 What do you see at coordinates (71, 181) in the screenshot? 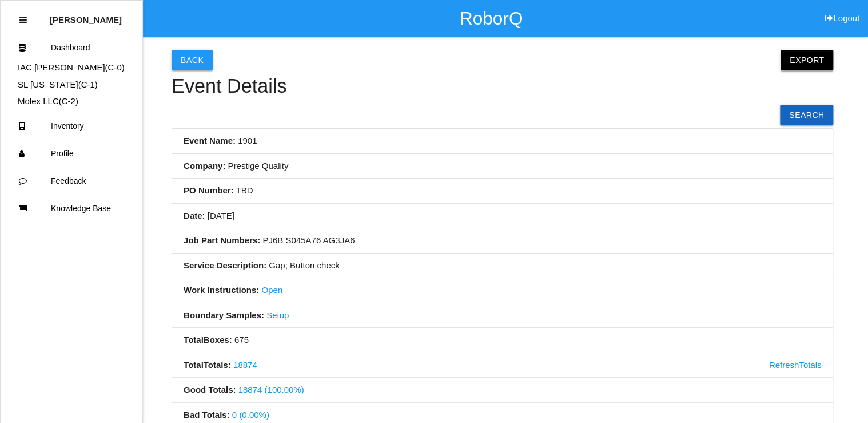
I see `a: Feedback` at bounding box center [71, 181].